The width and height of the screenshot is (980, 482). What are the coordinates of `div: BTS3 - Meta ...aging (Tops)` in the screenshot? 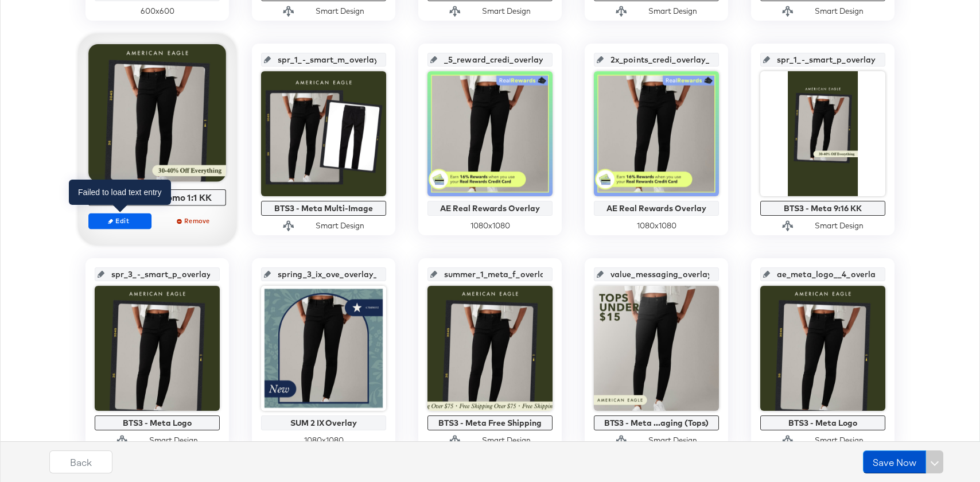 It's located at (656, 423).